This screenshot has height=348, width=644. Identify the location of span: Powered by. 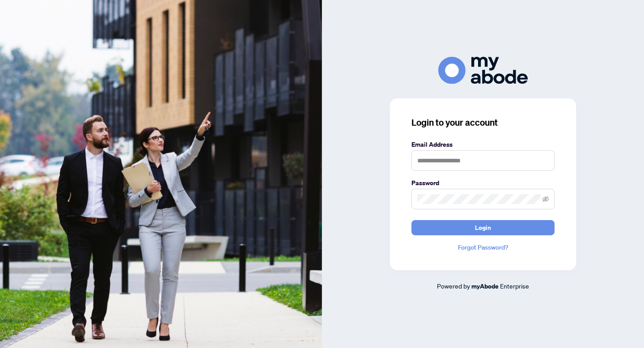
(453, 286).